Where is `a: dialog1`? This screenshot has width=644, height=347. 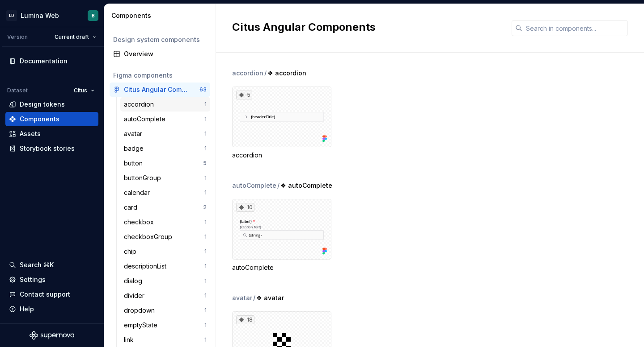 a: dialog1 is located at coordinates (165, 281).